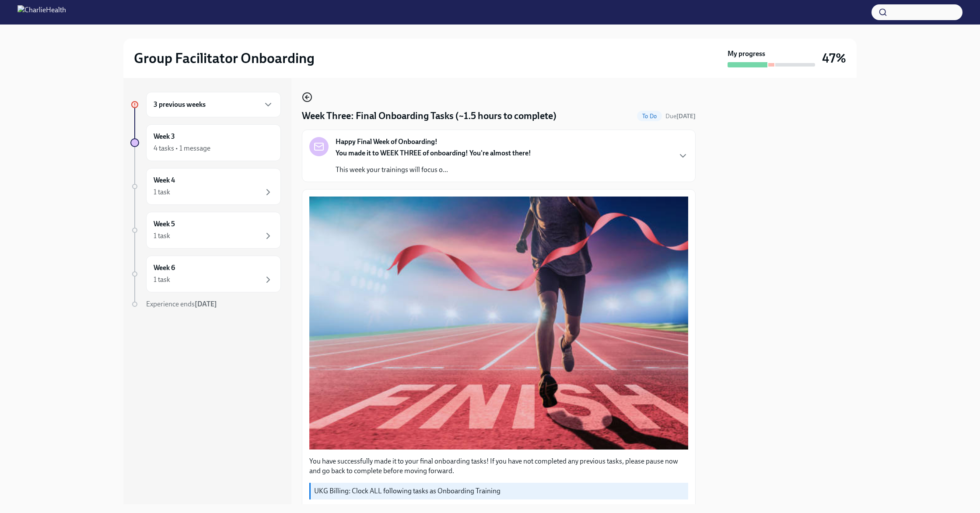  What do you see at coordinates (649, 116) in the screenshot?
I see `span: To Do` at bounding box center [649, 116].